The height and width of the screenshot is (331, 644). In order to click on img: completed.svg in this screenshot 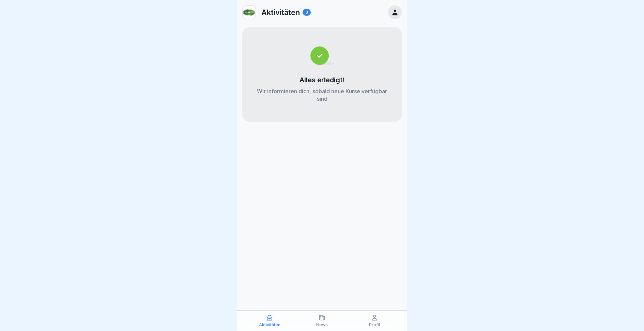, I will do `click(322, 56)`.